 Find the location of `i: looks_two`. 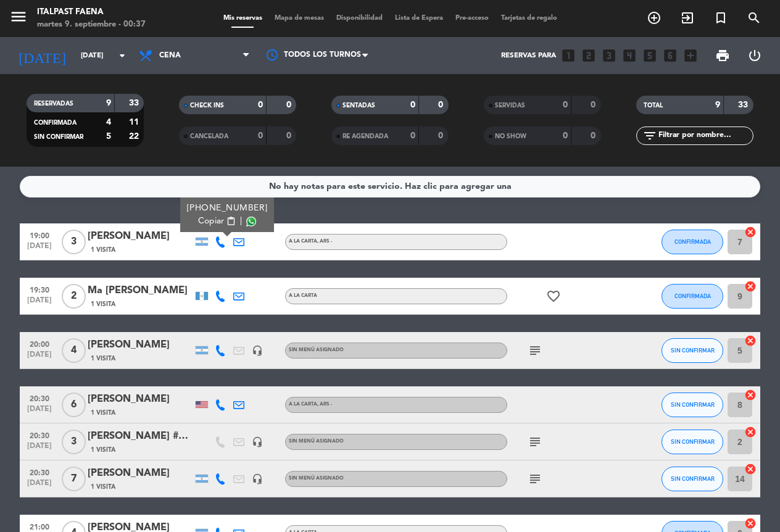

i: looks_two is located at coordinates (589, 56).